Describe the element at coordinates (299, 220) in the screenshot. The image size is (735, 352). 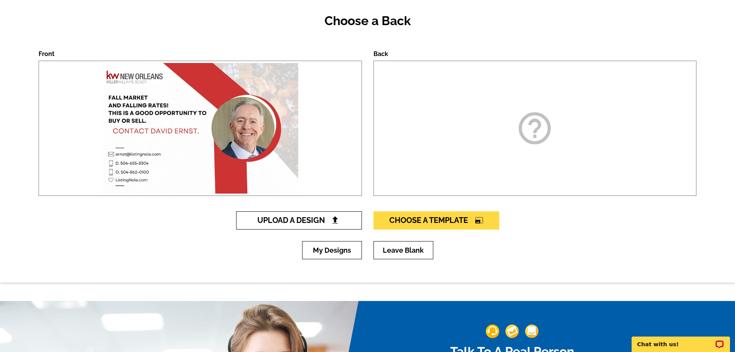
I see `span: Upload A Design` at that location.